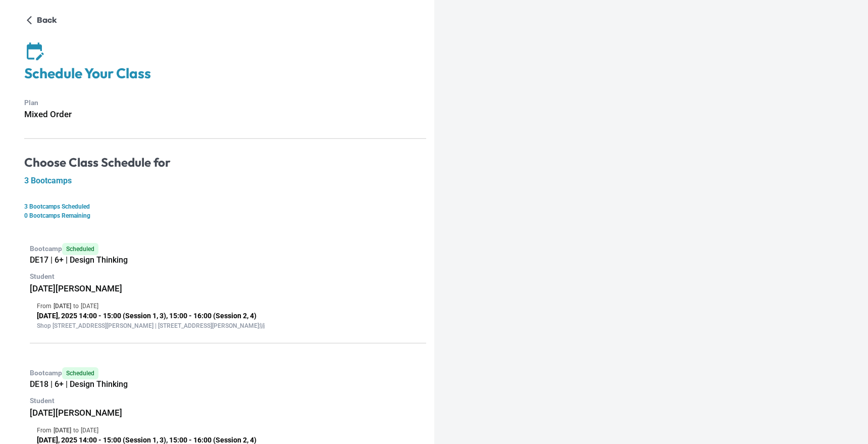 This screenshot has height=444, width=868. Describe the element at coordinates (227, 260) in the screenshot. I see `h5: DE17 | 6+ | Design Thinking` at that location.